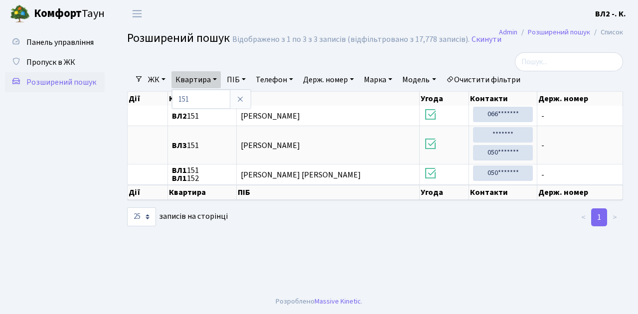  I want to click on img: logo.png, so click(20, 14).